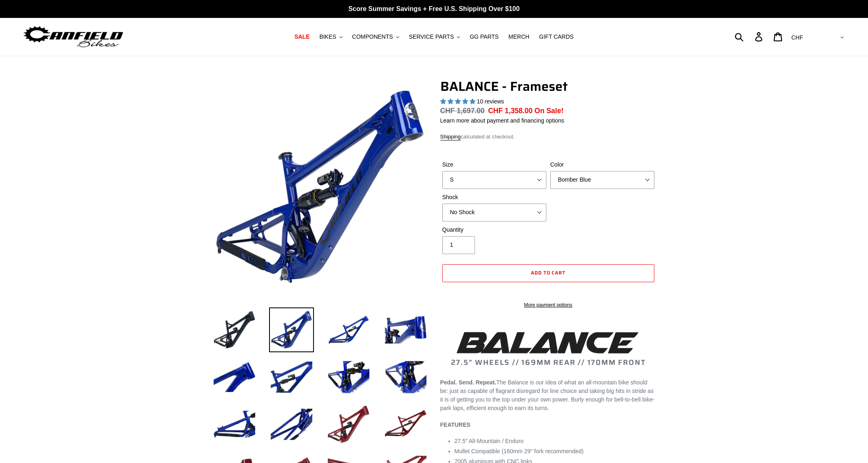 This screenshot has width=868, height=463. Describe the element at coordinates (556, 37) in the screenshot. I see `span: GIFT CARDS` at that location.